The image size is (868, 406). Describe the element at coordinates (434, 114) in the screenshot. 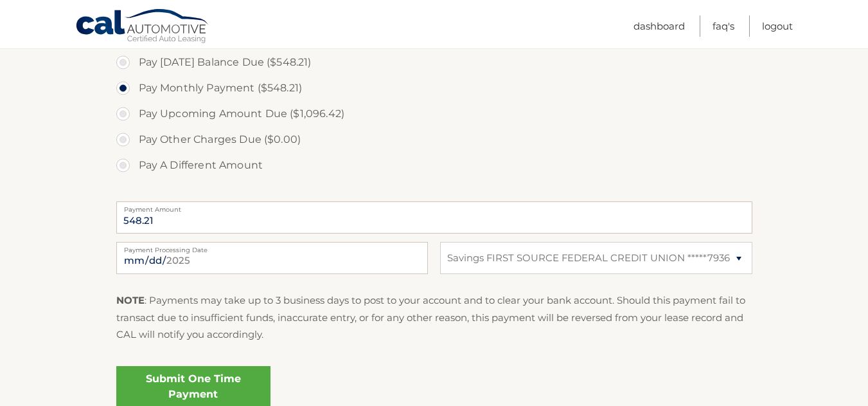

I see `label: Pay Upcoming Amount Due ($1,096.42)` at that location.